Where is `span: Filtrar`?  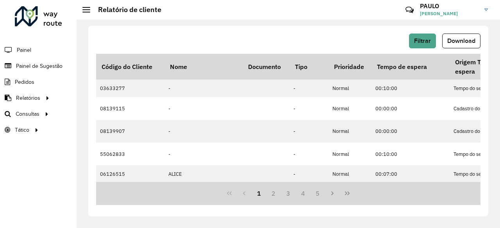 span: Filtrar is located at coordinates (422, 41).